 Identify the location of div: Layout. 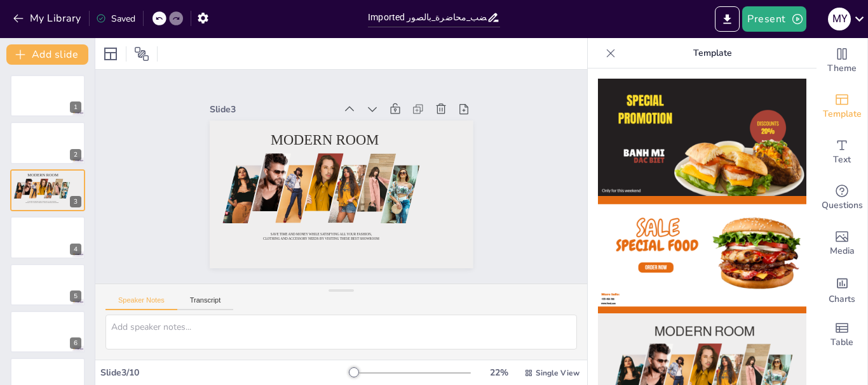
(111, 54).